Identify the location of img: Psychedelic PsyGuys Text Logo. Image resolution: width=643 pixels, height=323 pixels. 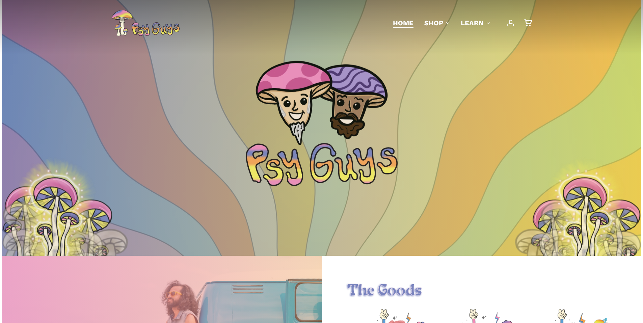
(322, 164).